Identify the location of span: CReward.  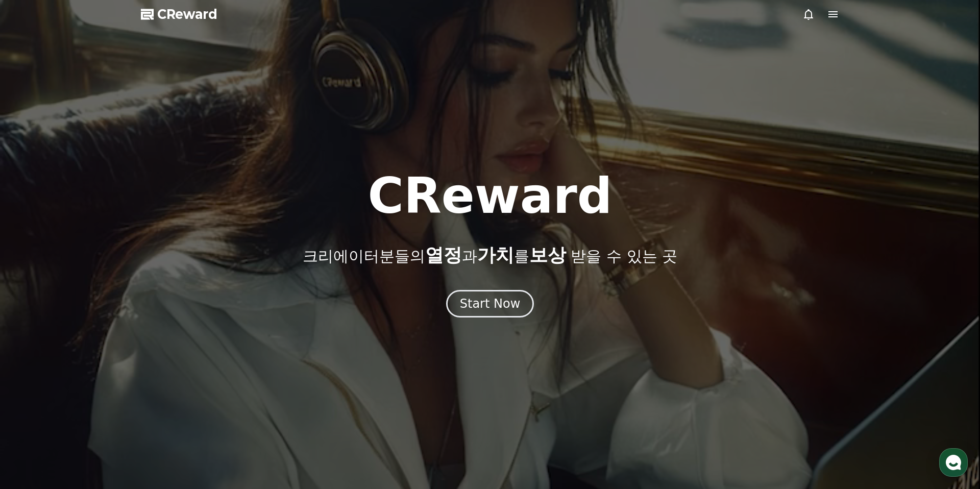
(187, 14).